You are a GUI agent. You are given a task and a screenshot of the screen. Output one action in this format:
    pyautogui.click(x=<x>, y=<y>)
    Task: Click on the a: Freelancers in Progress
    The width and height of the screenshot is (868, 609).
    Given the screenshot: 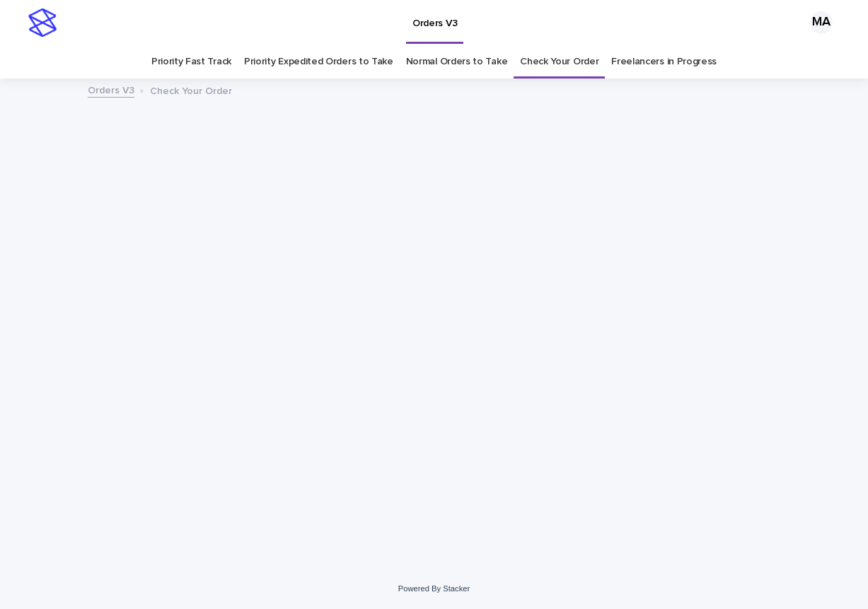 What is the action you would take?
    pyautogui.click(x=664, y=61)
    